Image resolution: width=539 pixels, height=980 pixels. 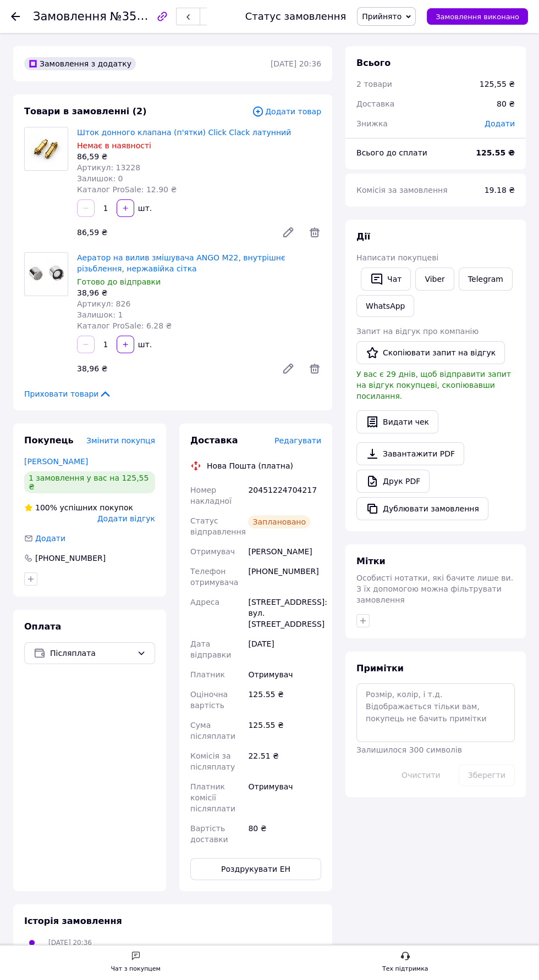 What do you see at coordinates (181, 263) in the screenshot?
I see `a: Аератор на вилив змішувача ANGO M22, внутрішнє різьблення, нержавійка сітка` at bounding box center [181, 263].